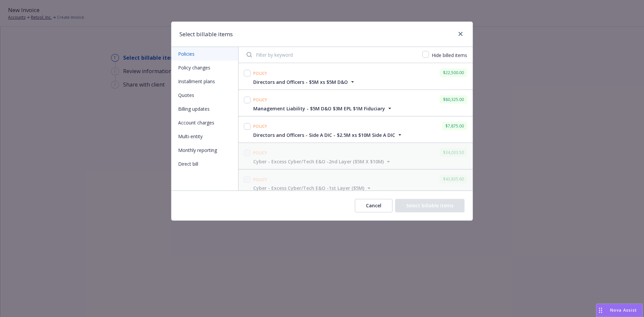  What do you see at coordinates (312, 188) in the screenshot?
I see `button: Cyber - Excess Cyber/Tech E&O -1st Layer ($5M)` at bounding box center [312, 188].